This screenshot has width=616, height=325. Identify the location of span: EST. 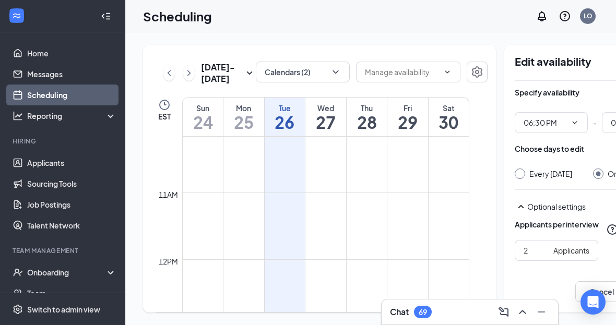
(164, 116).